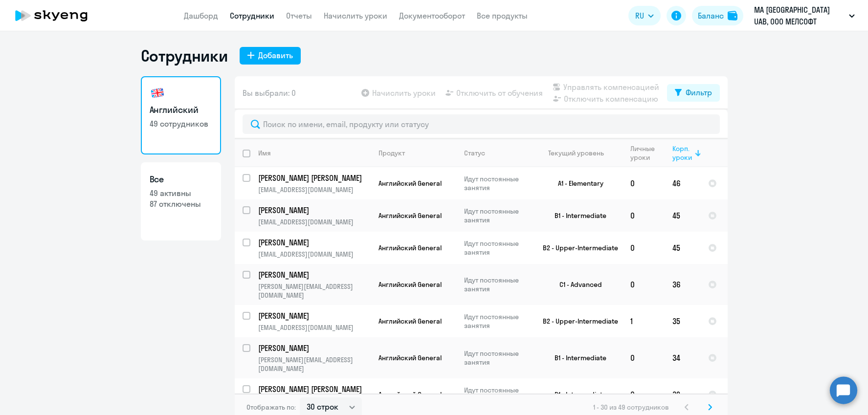 This screenshot has width=868, height=415. What do you see at coordinates (682, 321) in the screenshot?
I see `td: 35` at bounding box center [682, 321].